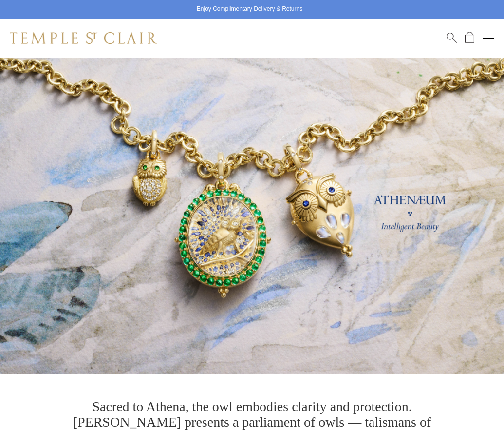 This screenshot has width=504, height=433. Describe the element at coordinates (249, 10) in the screenshot. I see `p: Enjoy Complimentary Delivery & Returns` at that location.